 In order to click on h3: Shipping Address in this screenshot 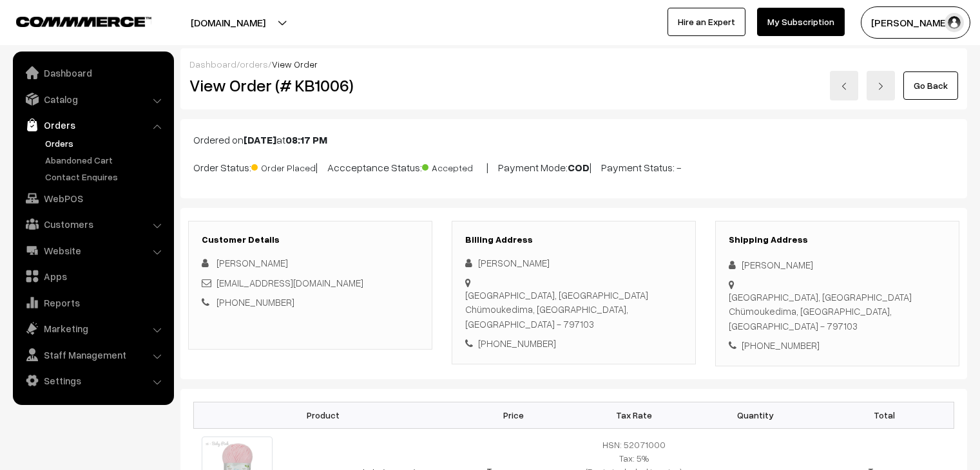, I will do `click(837, 240)`.